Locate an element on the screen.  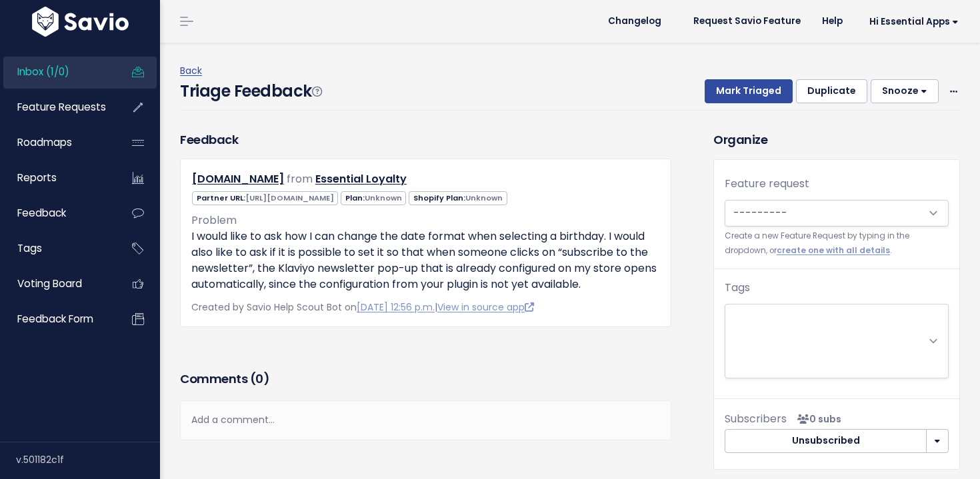
span: Tags is located at coordinates (29, 248).